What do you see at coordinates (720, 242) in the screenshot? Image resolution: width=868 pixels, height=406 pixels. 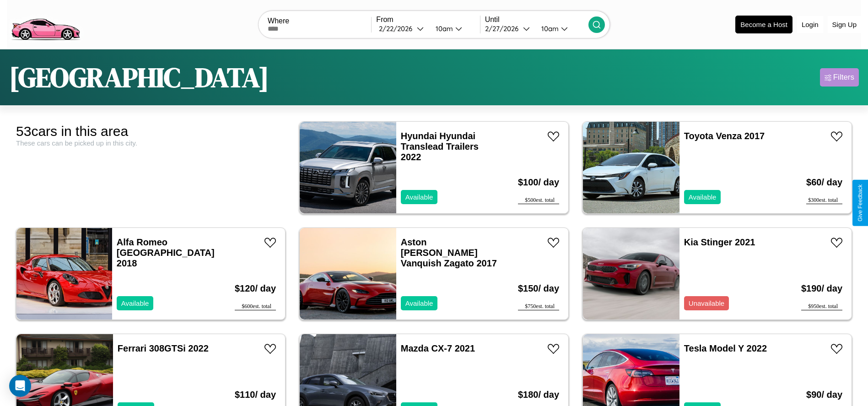 I see `a: Kia Stinger 2021` at bounding box center [720, 242].